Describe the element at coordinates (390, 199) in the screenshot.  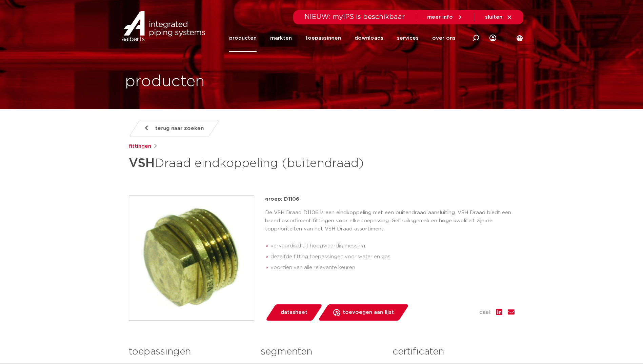
I see `p: groep: D1106` at that location.